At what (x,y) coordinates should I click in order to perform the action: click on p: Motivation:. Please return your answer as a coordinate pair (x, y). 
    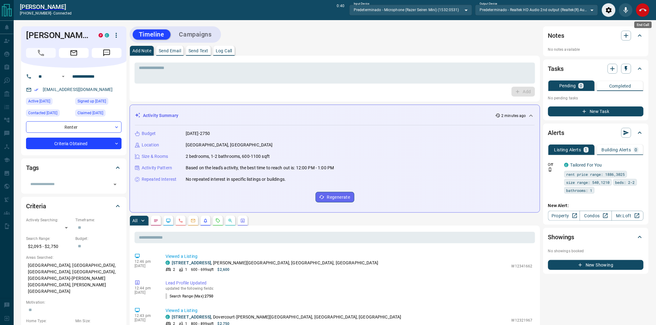
    Looking at the image, I should click on (74, 303).